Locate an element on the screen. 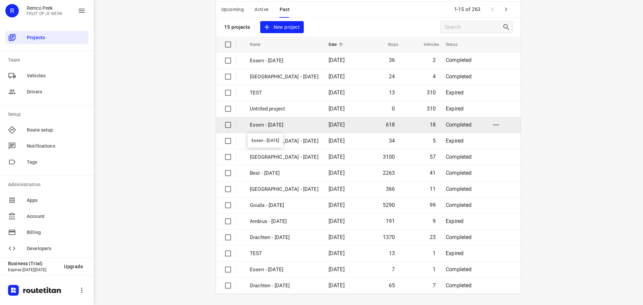  p: FRUIT OP JE WERK is located at coordinates (45, 14).